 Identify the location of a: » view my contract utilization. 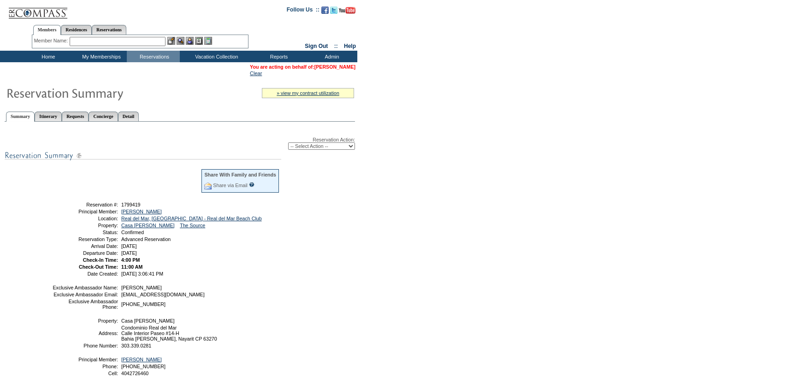
(308, 93).